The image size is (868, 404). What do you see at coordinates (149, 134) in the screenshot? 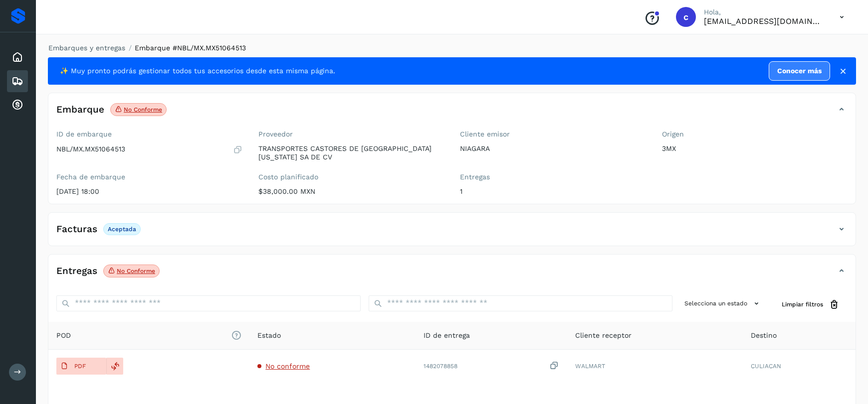
I see `label: ID de embarque` at bounding box center [149, 134].